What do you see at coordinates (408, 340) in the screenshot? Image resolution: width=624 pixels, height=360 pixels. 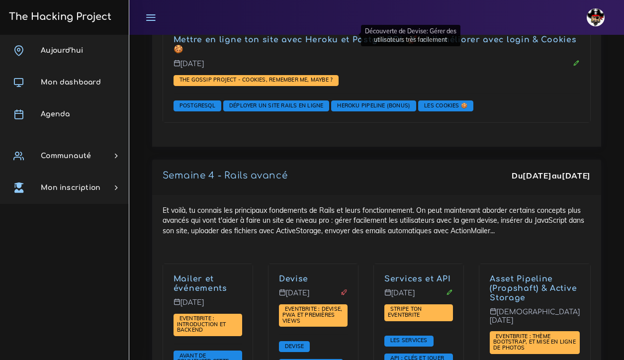 I see `span: Les services` at bounding box center [408, 340].